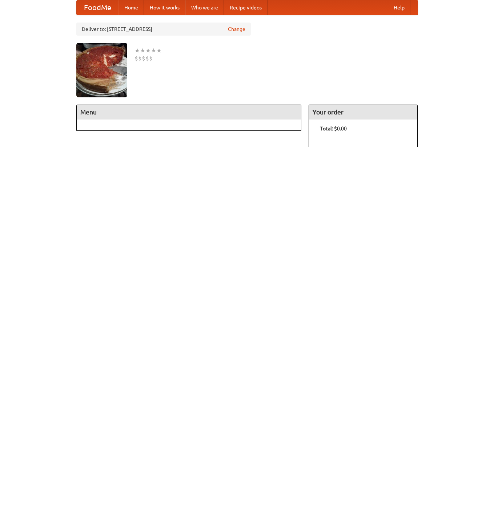  I want to click on a: Recipe videos, so click(246, 8).